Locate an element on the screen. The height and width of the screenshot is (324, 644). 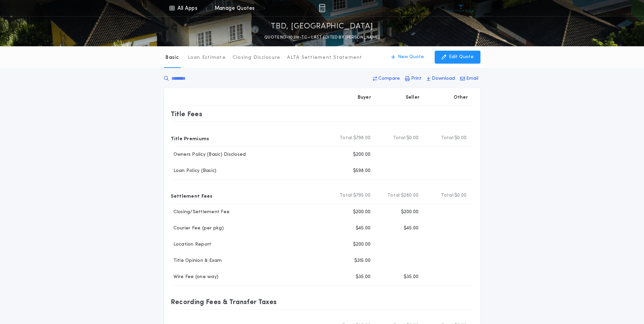
p: Recording Fees & Transfer Taxes is located at coordinates (224, 302).